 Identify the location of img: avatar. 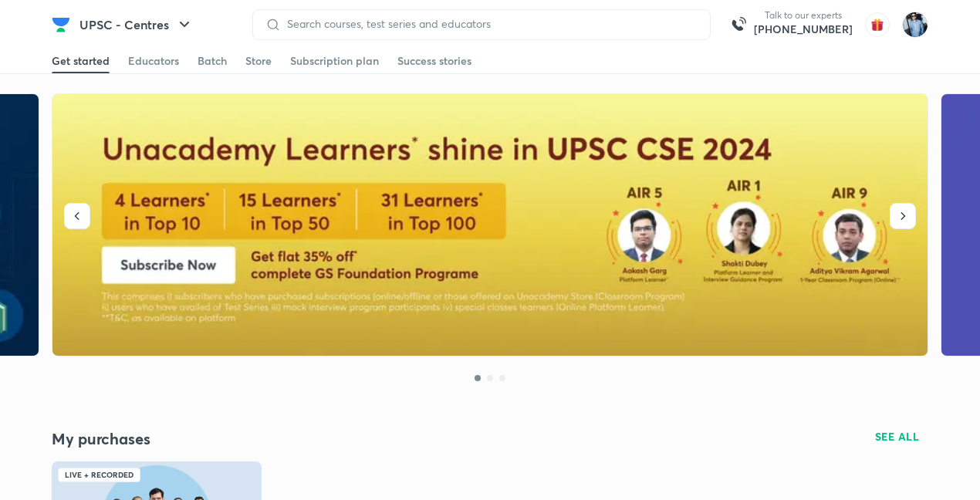
(877, 24).